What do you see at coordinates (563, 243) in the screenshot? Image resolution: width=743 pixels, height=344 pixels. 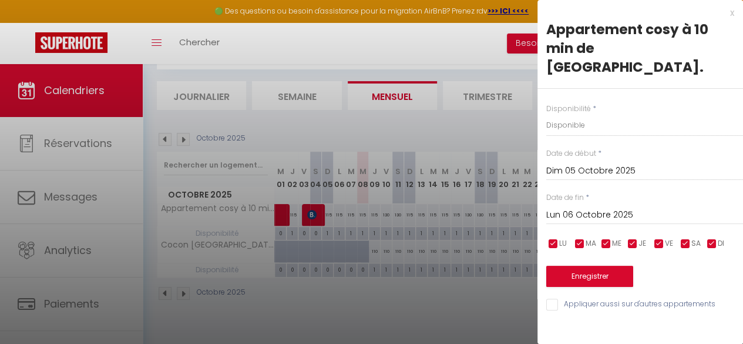 I see `span: LU` at bounding box center [563, 243].